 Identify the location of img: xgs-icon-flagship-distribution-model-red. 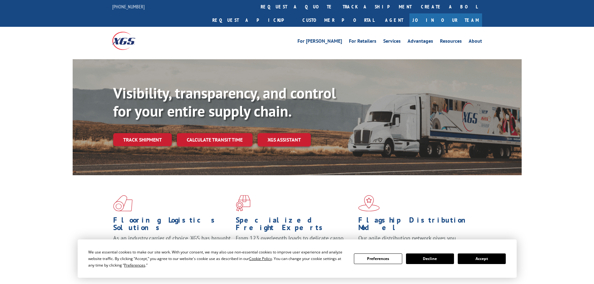
(369, 203).